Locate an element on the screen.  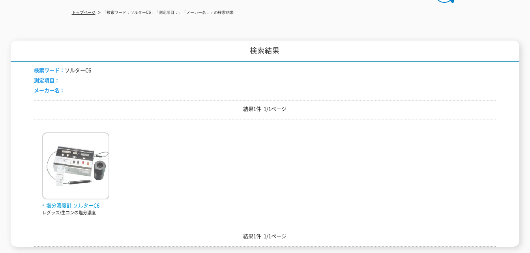
h1: 検索結果 is located at coordinates (265, 51).